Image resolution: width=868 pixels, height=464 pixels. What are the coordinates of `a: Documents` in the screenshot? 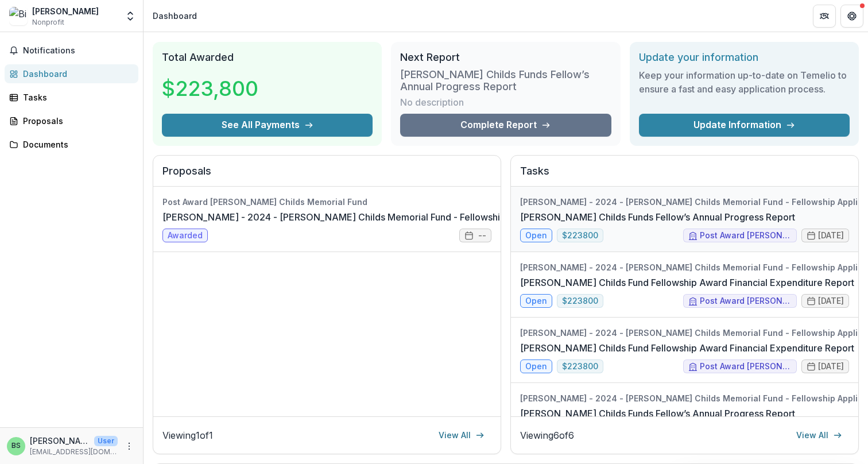 It's located at (71, 144).